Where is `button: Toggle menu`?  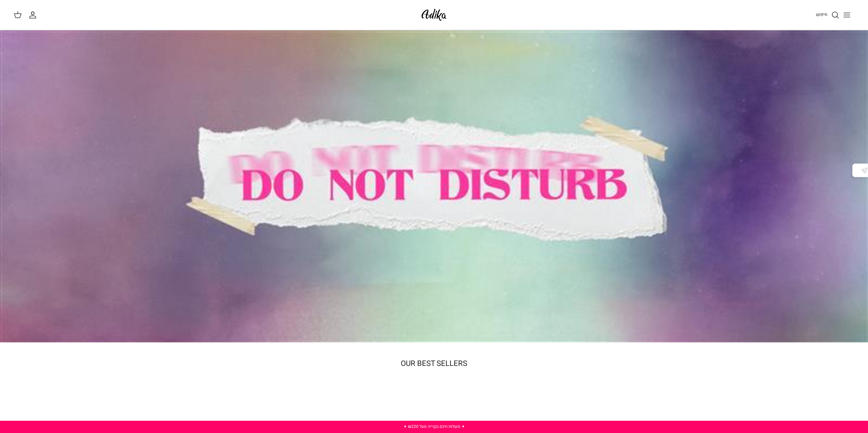 button: Toggle menu is located at coordinates (847, 15).